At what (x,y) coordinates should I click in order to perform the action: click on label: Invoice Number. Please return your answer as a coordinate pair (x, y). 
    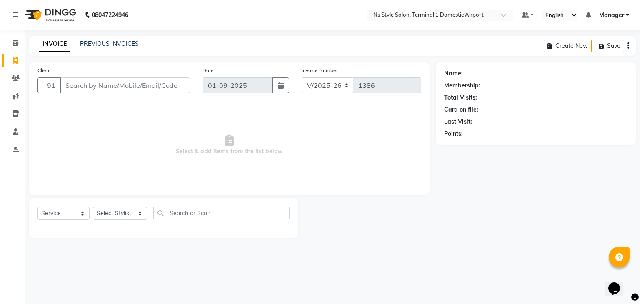
    Looking at the image, I should click on (320, 70).